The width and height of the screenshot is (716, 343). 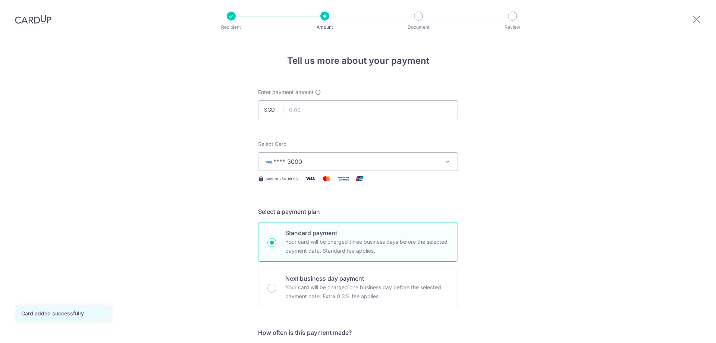 I want to click on div: Card added successfully, so click(x=63, y=313).